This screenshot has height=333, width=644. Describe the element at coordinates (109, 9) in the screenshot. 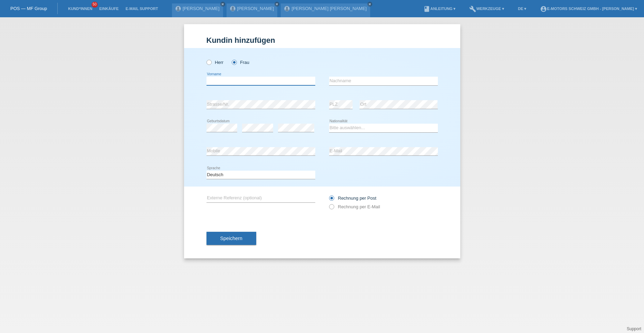

I see `a: Einkäufe` at that location.